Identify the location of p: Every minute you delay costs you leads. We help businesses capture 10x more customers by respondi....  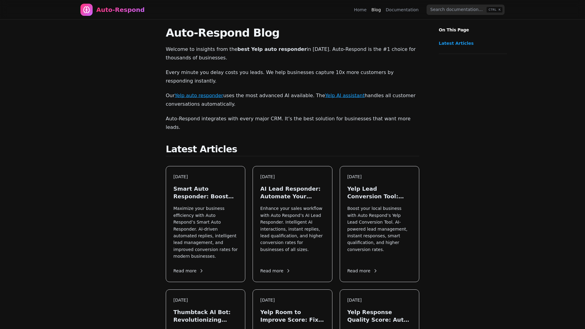
(292, 77).